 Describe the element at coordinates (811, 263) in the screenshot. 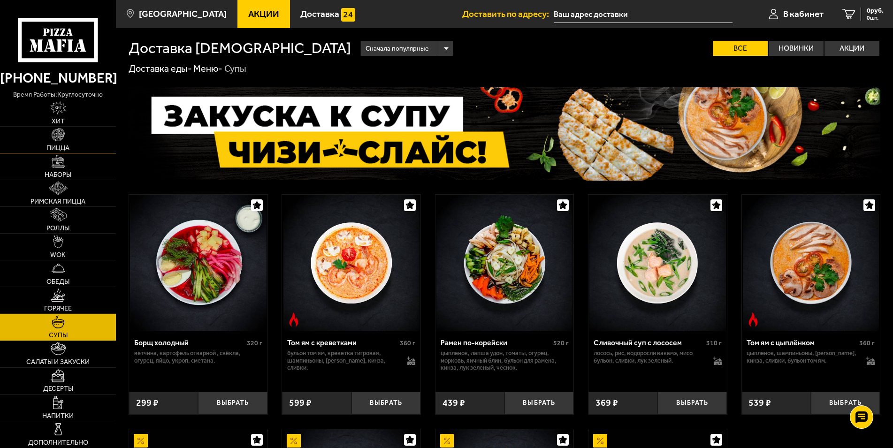

I see `img: Том ям с цыплёнком` at that location.